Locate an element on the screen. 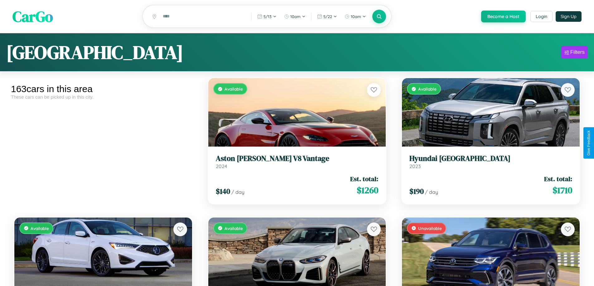  div: Give Feedback is located at coordinates (589, 143).